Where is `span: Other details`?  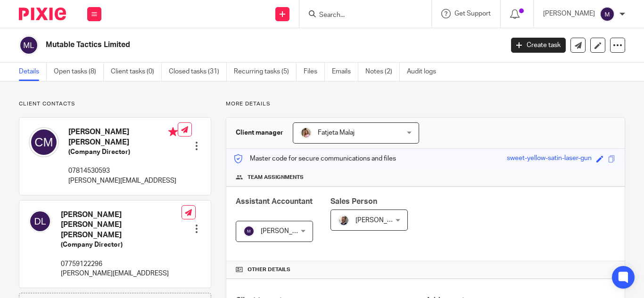 span: Other details is located at coordinates (269, 270).